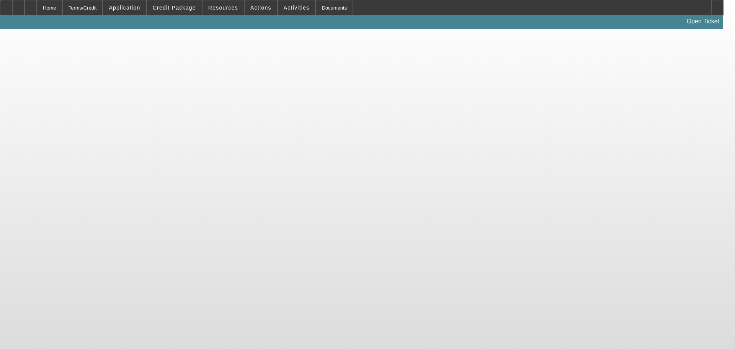  I want to click on span: Credit Package, so click(174, 8).